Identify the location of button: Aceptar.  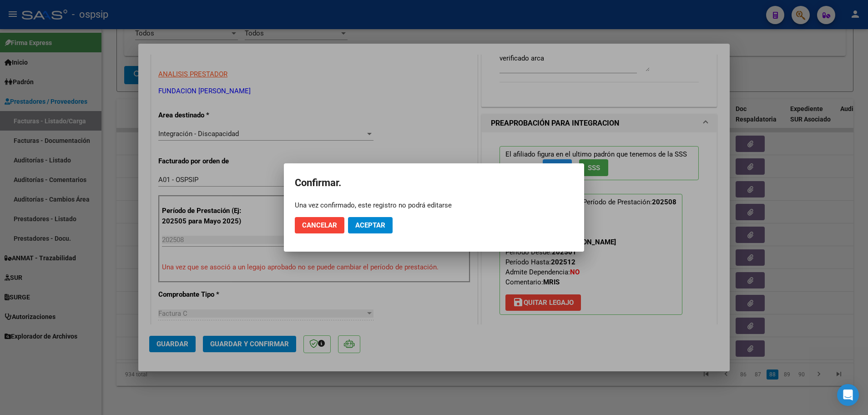
(370, 225).